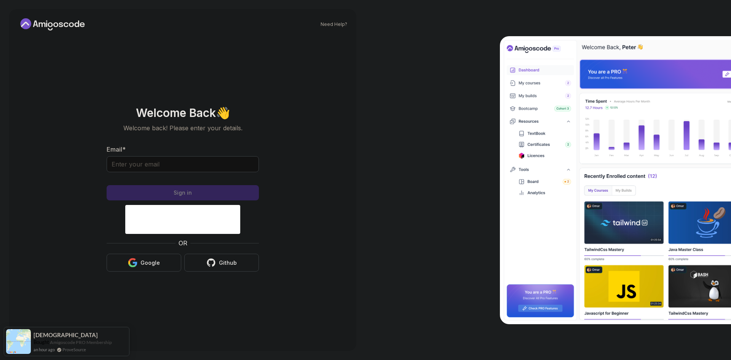  I want to click on a: Need Help?, so click(334, 24).